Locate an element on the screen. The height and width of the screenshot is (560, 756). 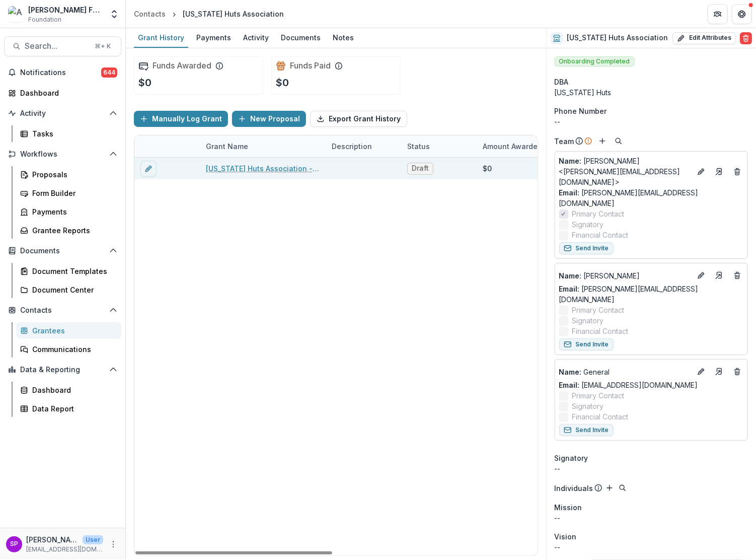
span: Mission is located at coordinates (568, 507).